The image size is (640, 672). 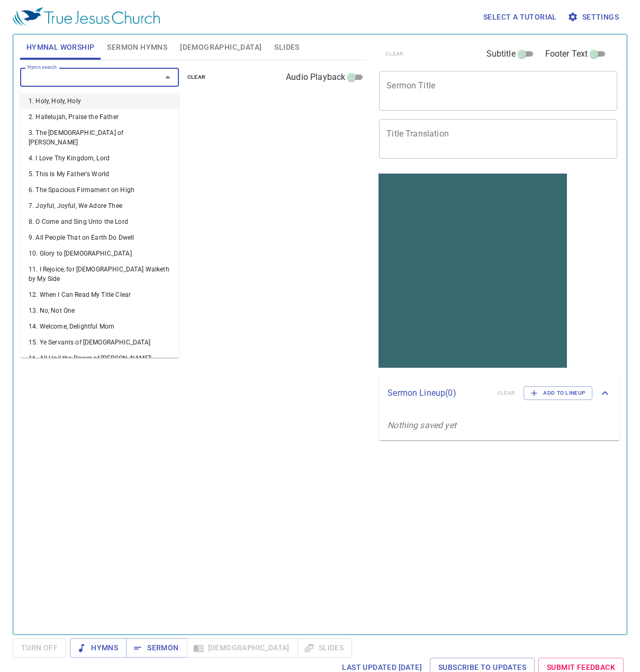 What do you see at coordinates (315, 78) in the screenshot?
I see `span: Audio Playback` at bounding box center [315, 78].